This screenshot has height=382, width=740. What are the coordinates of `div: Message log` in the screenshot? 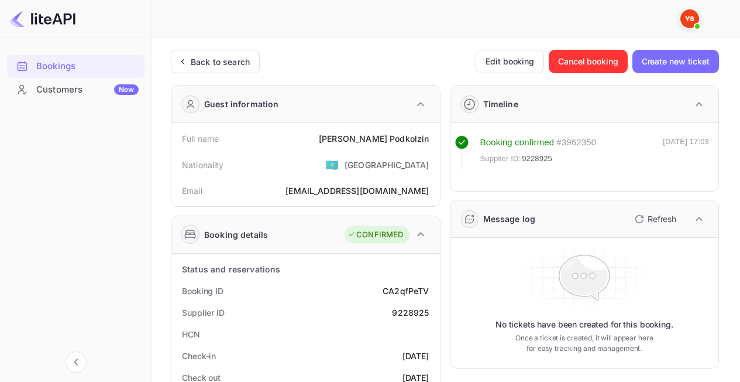 It's located at (510, 218).